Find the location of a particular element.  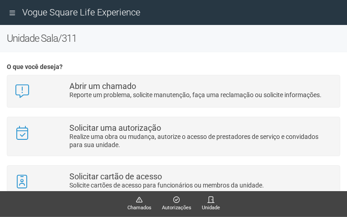

strong: Solicitar uma autorização is located at coordinates (115, 127).